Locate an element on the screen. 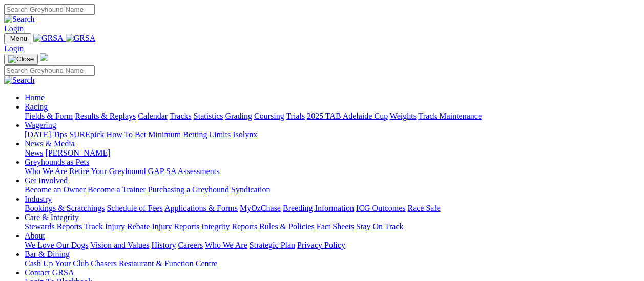 The width and height of the screenshot is (644, 281). a: GAP SA Assessments is located at coordinates (184, 171).